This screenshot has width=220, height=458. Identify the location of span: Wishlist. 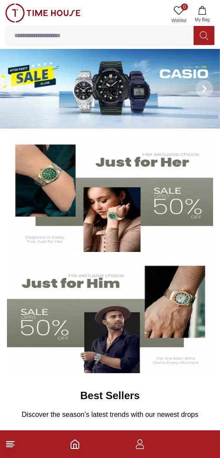
(179, 20).